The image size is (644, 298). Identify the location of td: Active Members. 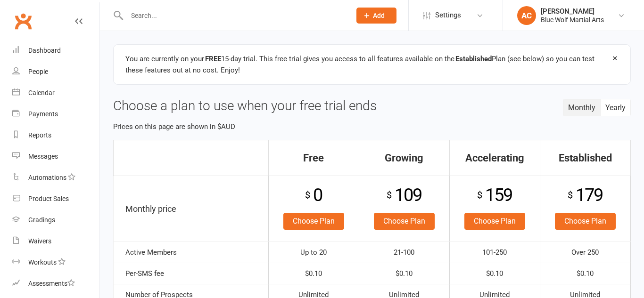
(191, 252).